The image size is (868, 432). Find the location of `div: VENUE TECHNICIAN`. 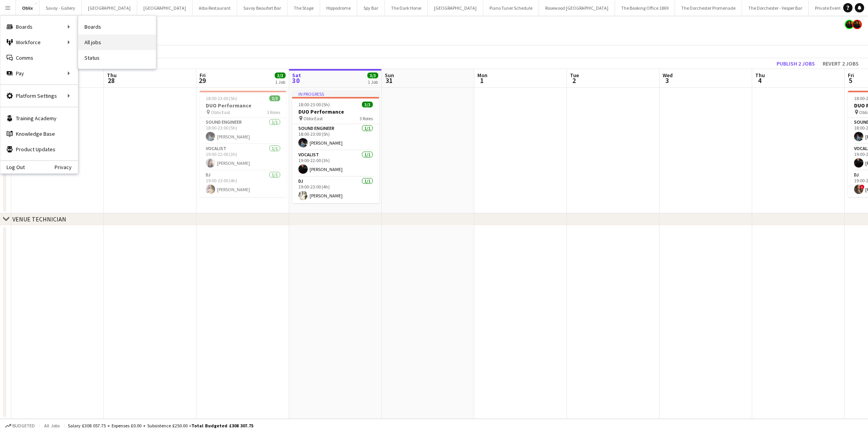

div: VENUE TECHNICIAN is located at coordinates (39, 219).